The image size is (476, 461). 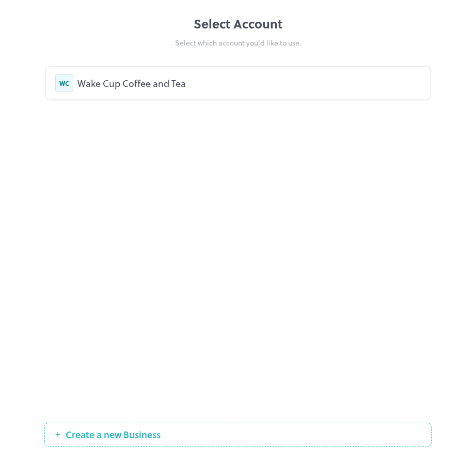 What do you see at coordinates (249, 82) in the screenshot?
I see `div: Wake Cup Coffee and Tea` at bounding box center [249, 82].